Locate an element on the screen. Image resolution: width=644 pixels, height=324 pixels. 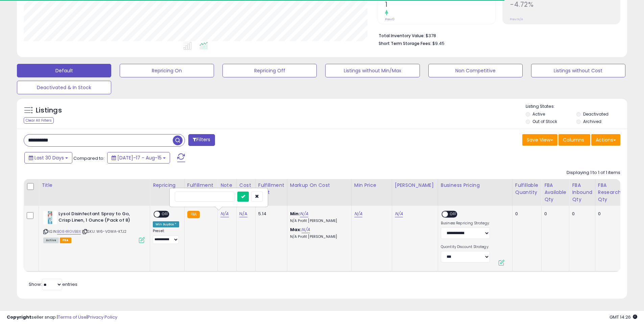
div: seller snap | | is located at coordinates (62, 317).